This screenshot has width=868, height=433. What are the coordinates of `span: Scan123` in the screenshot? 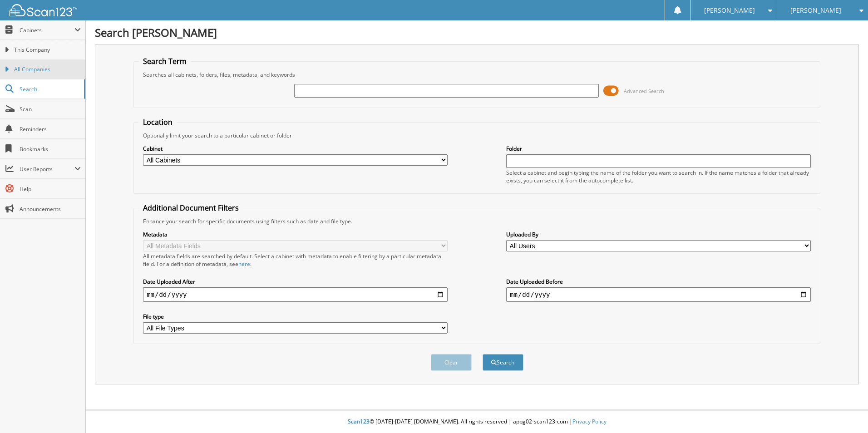 It's located at (359, 421).